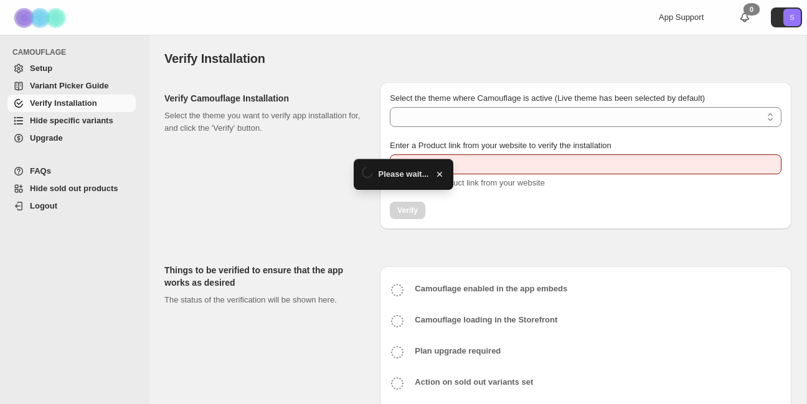 The image size is (807, 404). Describe the element at coordinates (77, 52) in the screenshot. I see `span: CAMOUFLAGE` at that location.